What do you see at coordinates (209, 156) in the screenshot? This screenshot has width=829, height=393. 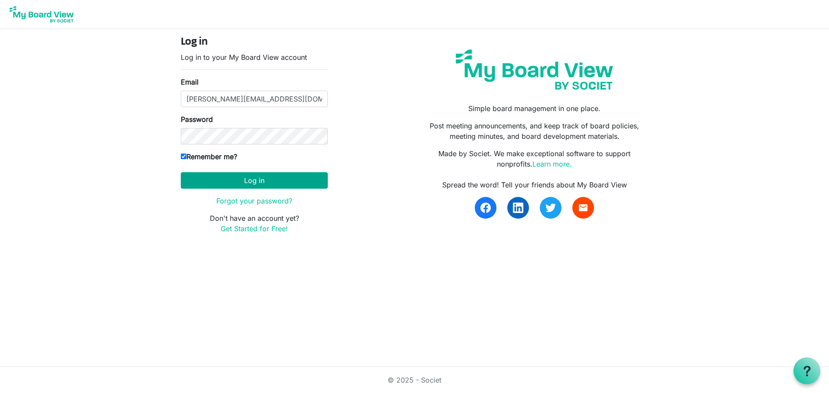 I see `label: Remember me?` at bounding box center [209, 156].